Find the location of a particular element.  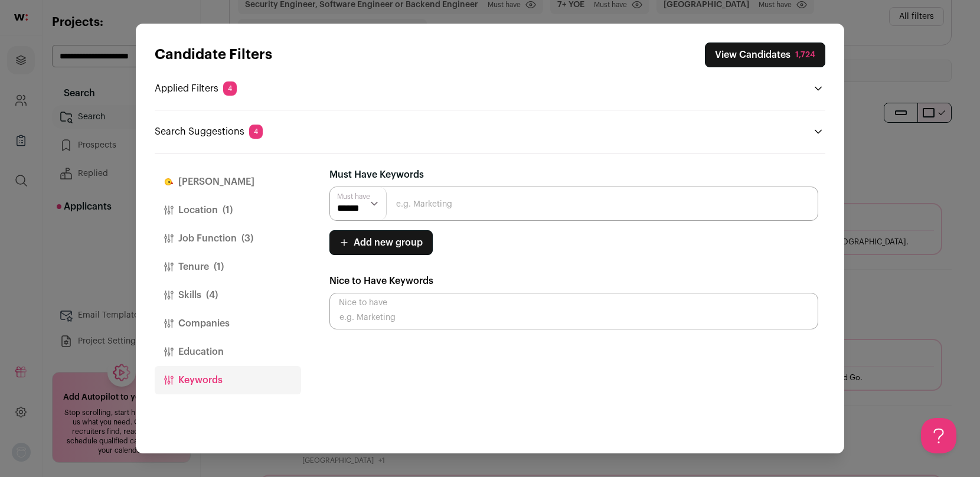

span: (4) is located at coordinates (212, 295).